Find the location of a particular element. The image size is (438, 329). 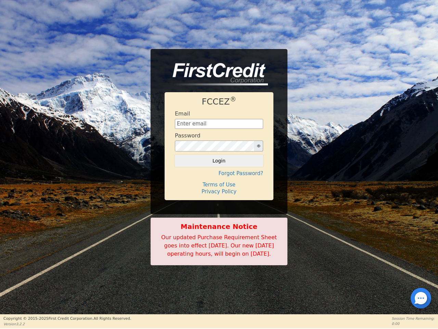

h4: Terms of Use is located at coordinates (219, 185).